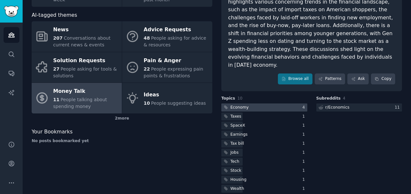 The image size is (411, 194). Describe the element at coordinates (236, 171) in the screenshot. I see `div: Stock` at that location.